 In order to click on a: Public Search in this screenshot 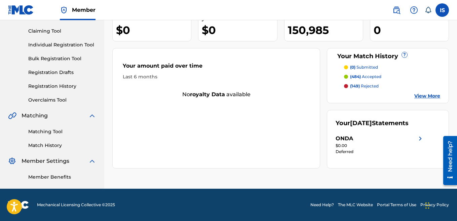, I will do `click(396, 10)`.